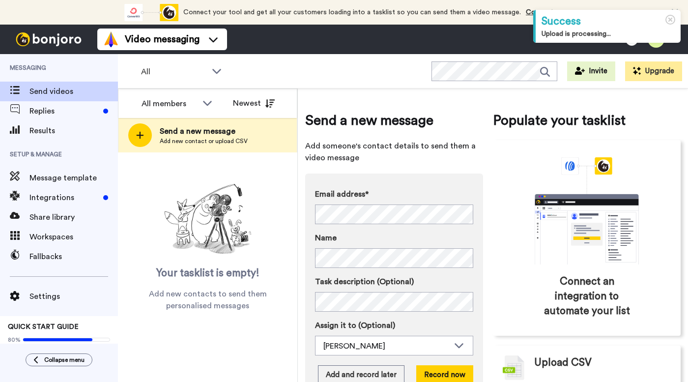 This screenshot has height=382, width=688. Describe the element at coordinates (204, 141) in the screenshot. I see `span: Add new contact or upload CSV` at that location.